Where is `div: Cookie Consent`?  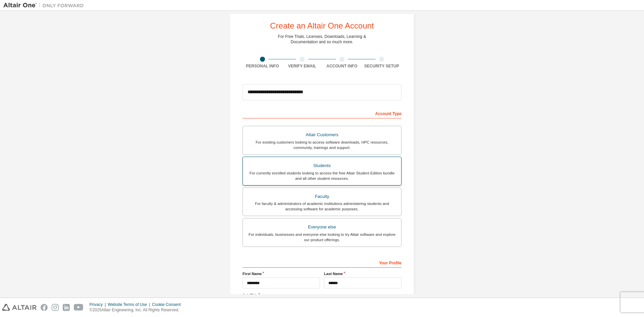
div: Cookie Consent is located at coordinates (168, 304).